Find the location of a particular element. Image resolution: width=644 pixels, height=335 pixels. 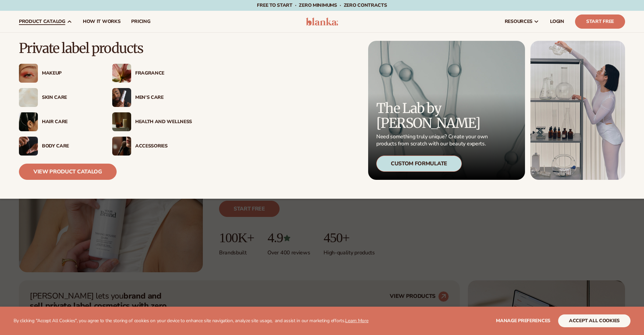

div: Custom Formulate is located at coordinates (419, 164).